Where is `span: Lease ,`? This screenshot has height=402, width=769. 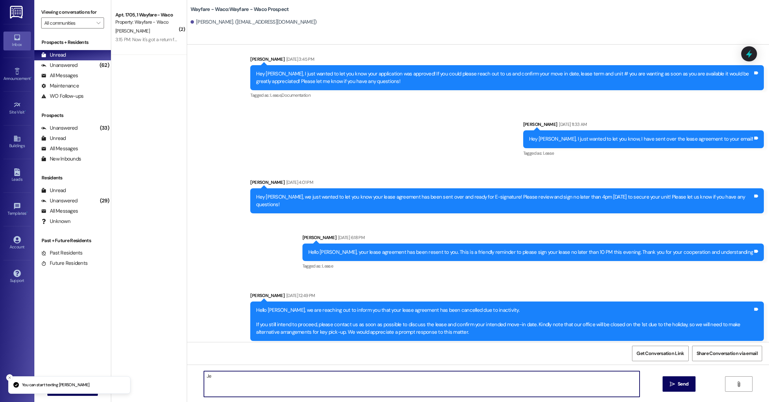 span: Lease , is located at coordinates (276, 95).